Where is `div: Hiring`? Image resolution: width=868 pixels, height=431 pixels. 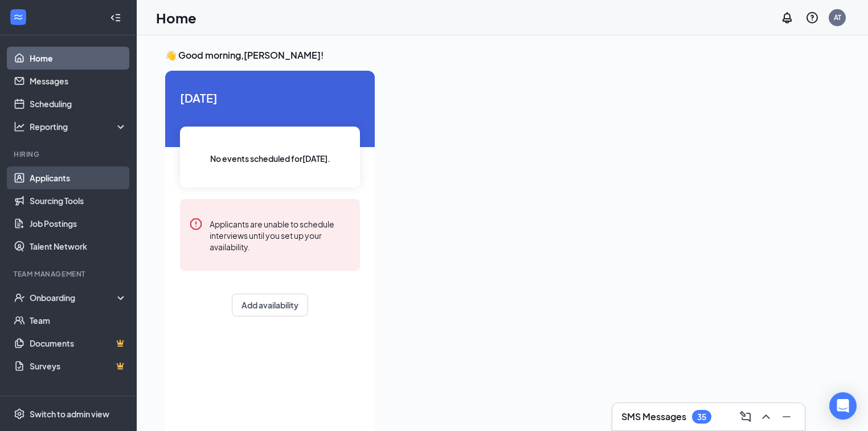 div: Hiring is located at coordinates (69, 154).